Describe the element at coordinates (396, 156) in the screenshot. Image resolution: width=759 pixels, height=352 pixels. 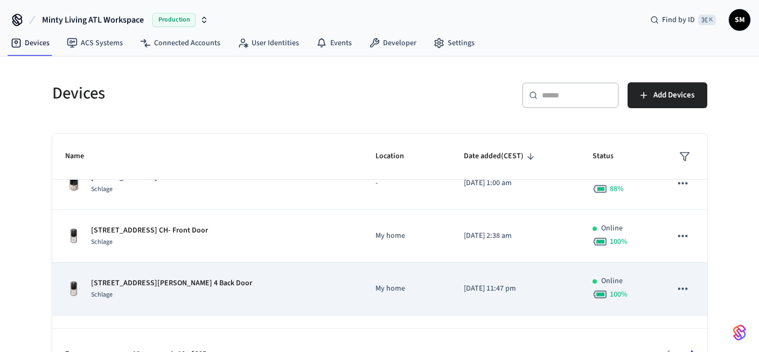
I see `span: Location` at that location.